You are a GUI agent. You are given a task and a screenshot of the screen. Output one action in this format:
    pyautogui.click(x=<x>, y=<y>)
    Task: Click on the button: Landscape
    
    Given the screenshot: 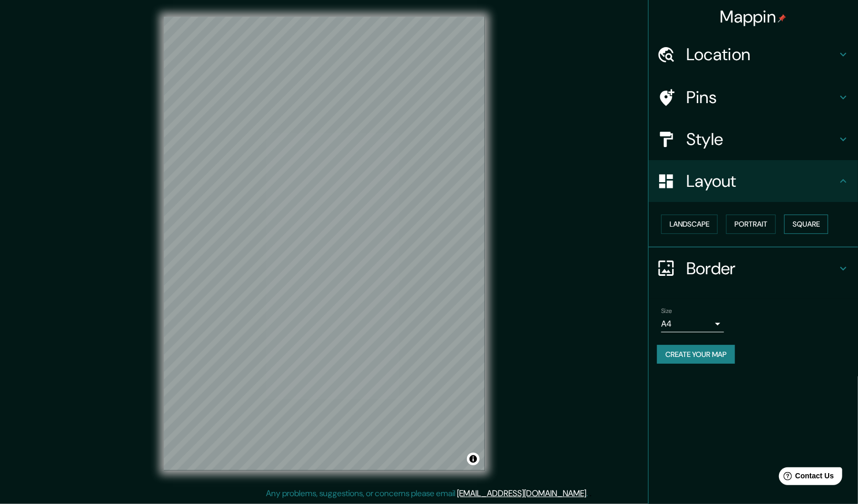 What is the action you would take?
    pyautogui.click(x=690, y=224)
    